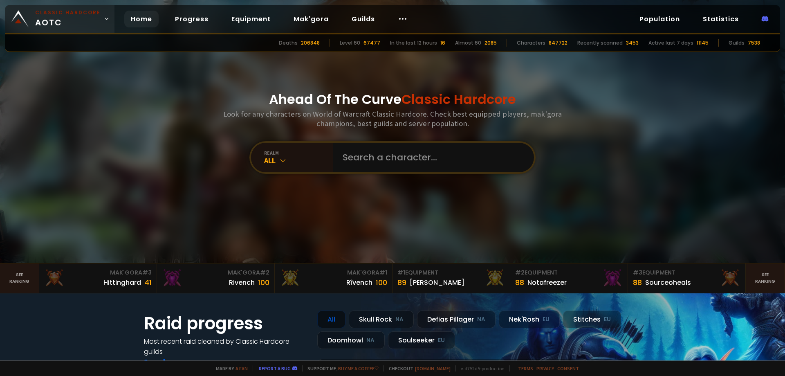 This screenshot has height=376, width=785. Describe the element at coordinates (299, 153) in the screenshot. I see `div: realm` at that location.